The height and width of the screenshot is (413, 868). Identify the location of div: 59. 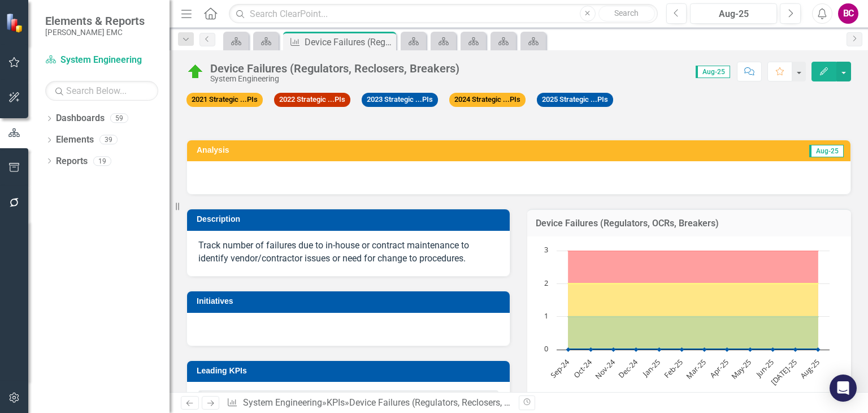
(120, 118).